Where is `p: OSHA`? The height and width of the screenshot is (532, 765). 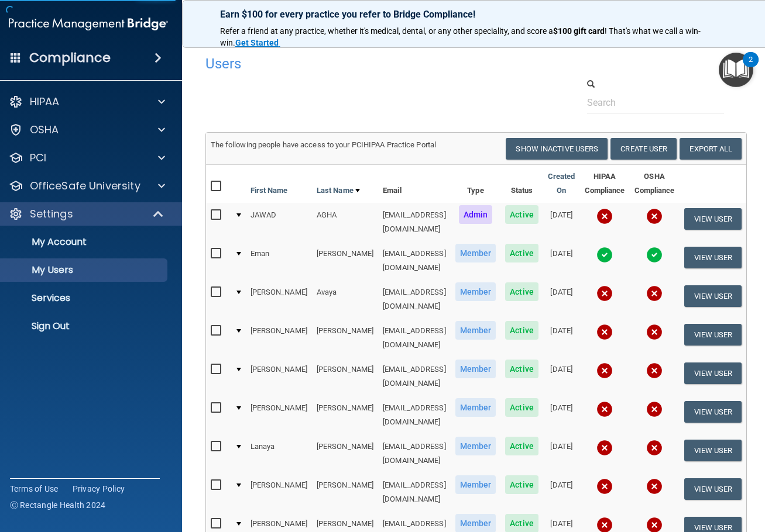 p: OSHA is located at coordinates (45, 130).